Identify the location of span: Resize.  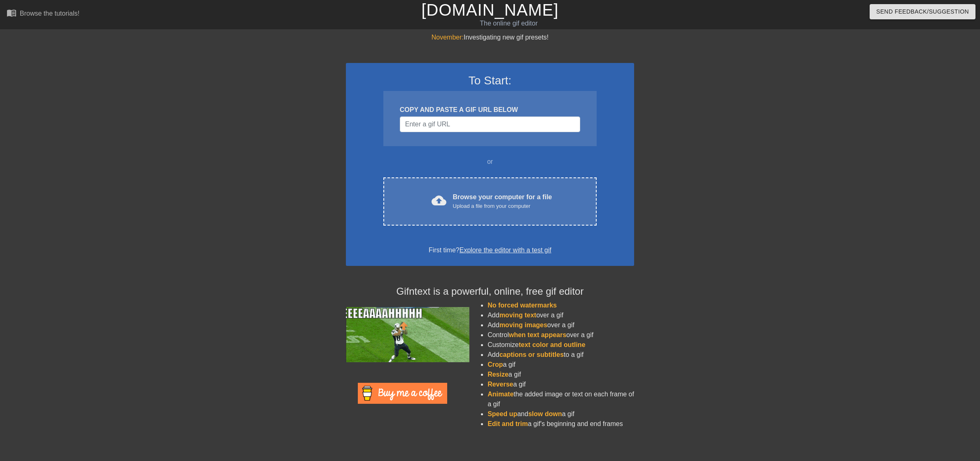
(498, 374).